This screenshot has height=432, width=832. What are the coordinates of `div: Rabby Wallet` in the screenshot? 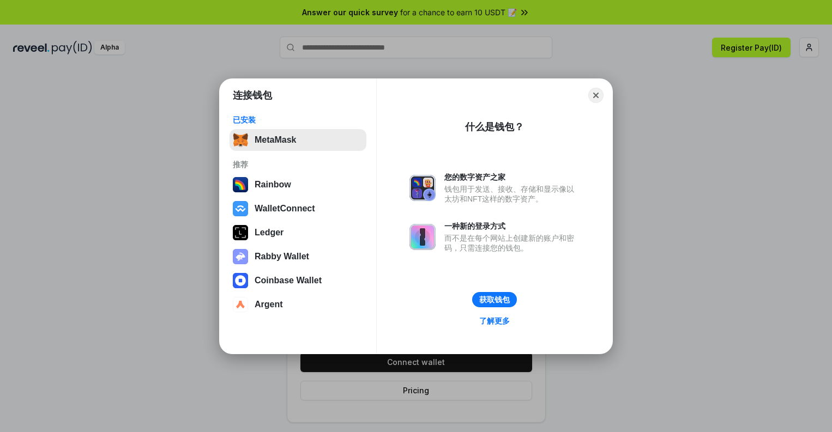 It's located at (282, 257).